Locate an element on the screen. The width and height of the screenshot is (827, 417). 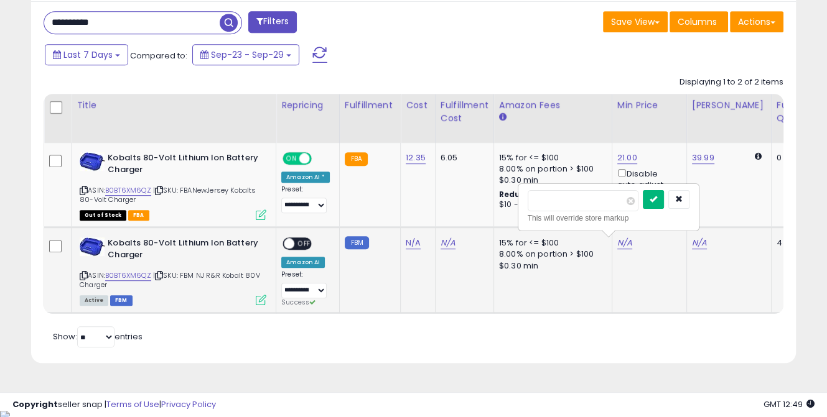
span: Columns is located at coordinates (697, 22).